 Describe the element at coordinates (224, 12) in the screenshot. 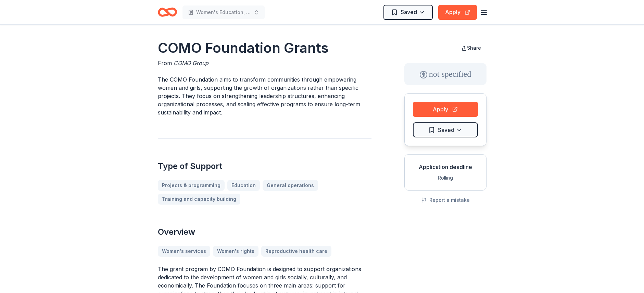

I see `span: Women's Education, Employment and Economic Mobility Program` at that location.